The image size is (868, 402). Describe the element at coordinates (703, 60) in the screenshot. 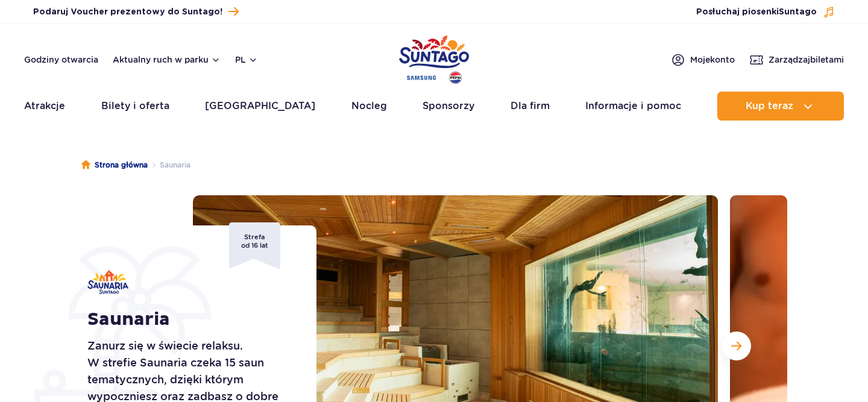

I see `a: Mojekonto` at that location.